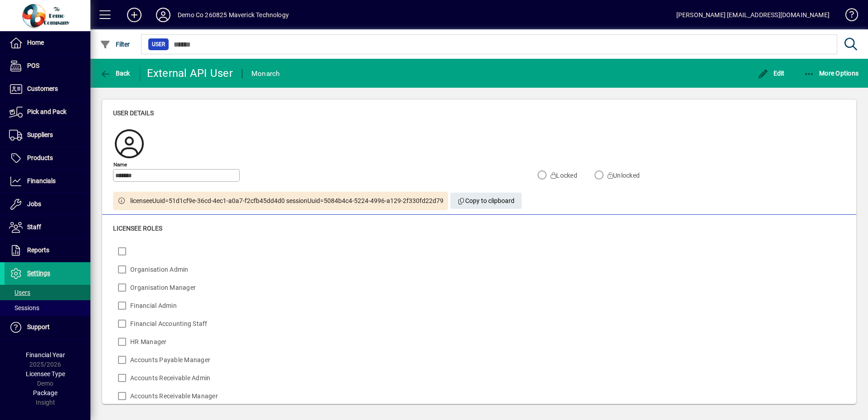 This screenshot has width=868, height=420. Describe the element at coordinates (48, 308) in the screenshot. I see `a: Sessions` at that location.